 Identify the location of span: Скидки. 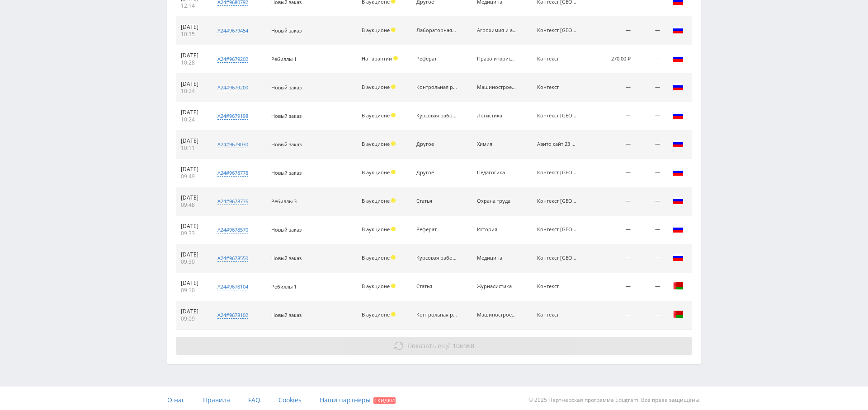
(384, 401).